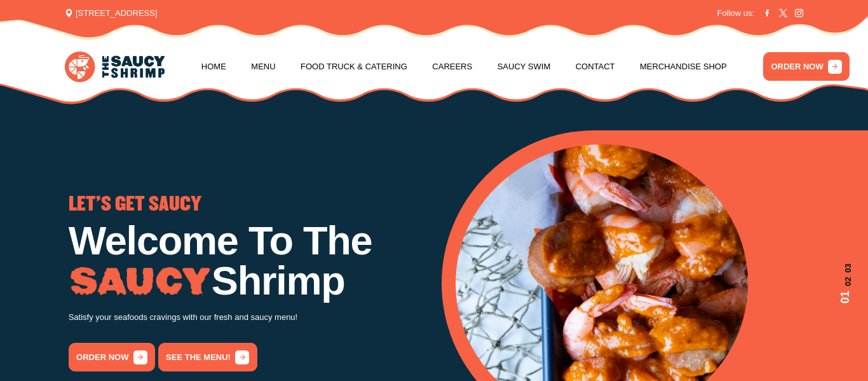 The image size is (868, 381). I want to click on span: 01, so click(845, 297).